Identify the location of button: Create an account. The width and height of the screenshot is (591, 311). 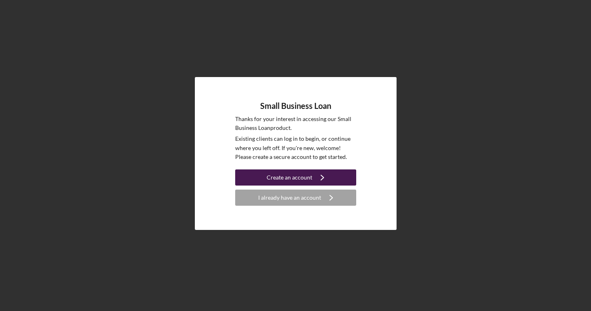
(296, 178).